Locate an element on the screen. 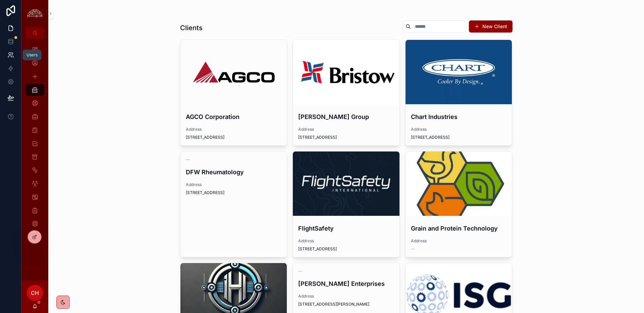 This screenshot has width=644, height=313. span: CH is located at coordinates (35, 293).